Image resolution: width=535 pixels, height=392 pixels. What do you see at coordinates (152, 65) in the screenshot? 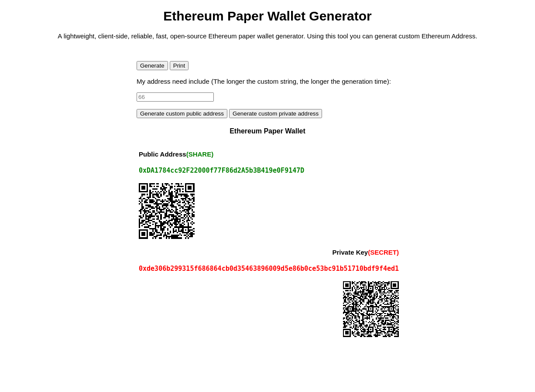
I see `button: Generate` at bounding box center [152, 65].